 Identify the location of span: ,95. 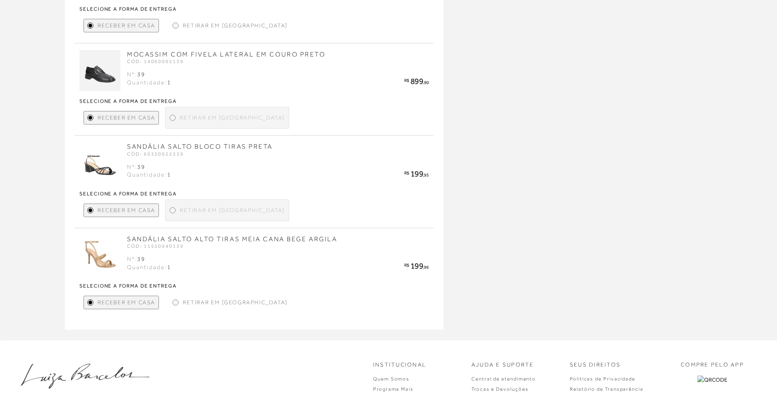
(426, 175).